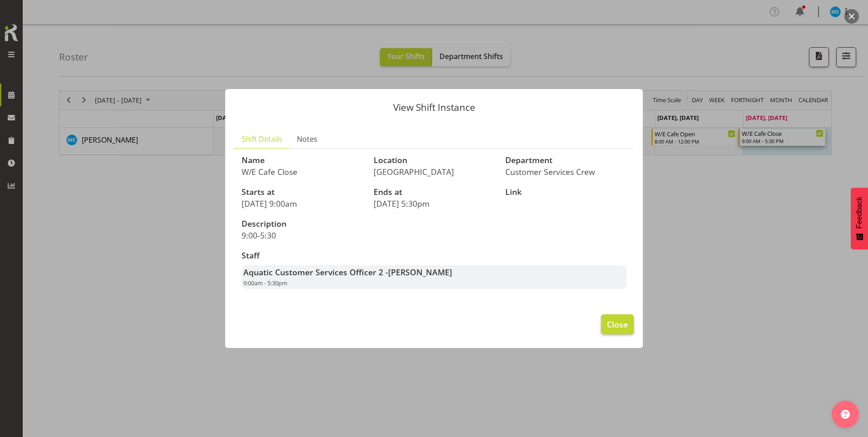  I want to click on img: help-xxl-2.png, so click(845, 414).